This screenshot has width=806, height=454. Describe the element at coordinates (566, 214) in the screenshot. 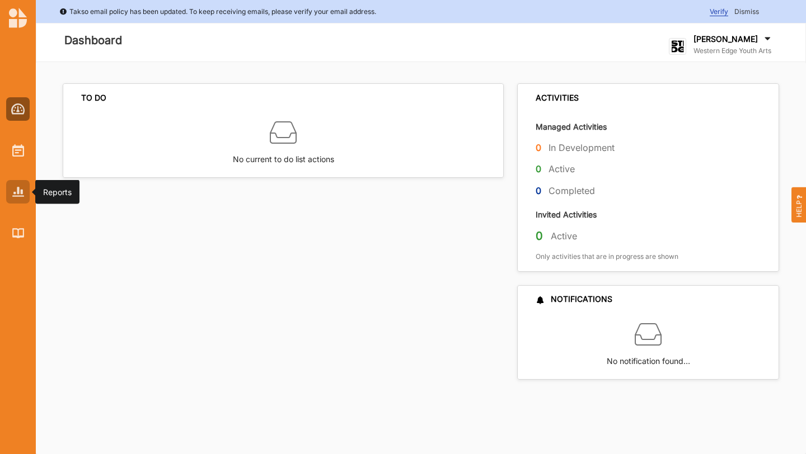

I see `label: Invited Activities` at that location.